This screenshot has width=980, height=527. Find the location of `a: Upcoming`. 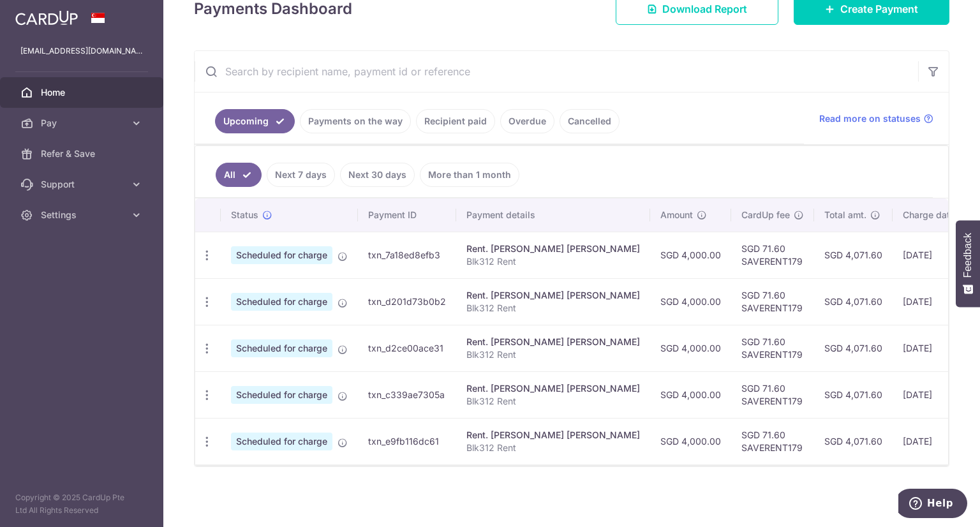

a: Upcoming is located at coordinates (254, 121).